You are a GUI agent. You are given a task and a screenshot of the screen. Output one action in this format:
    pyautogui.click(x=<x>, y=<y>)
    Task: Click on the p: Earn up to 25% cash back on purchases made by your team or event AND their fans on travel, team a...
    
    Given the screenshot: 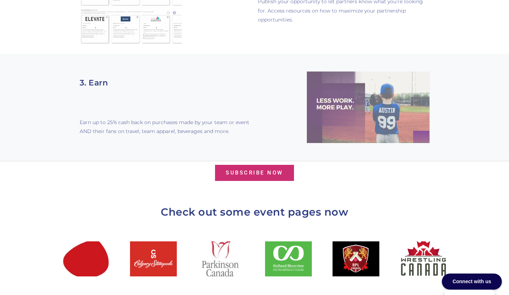 What is the action you would take?
    pyautogui.click(x=165, y=127)
    